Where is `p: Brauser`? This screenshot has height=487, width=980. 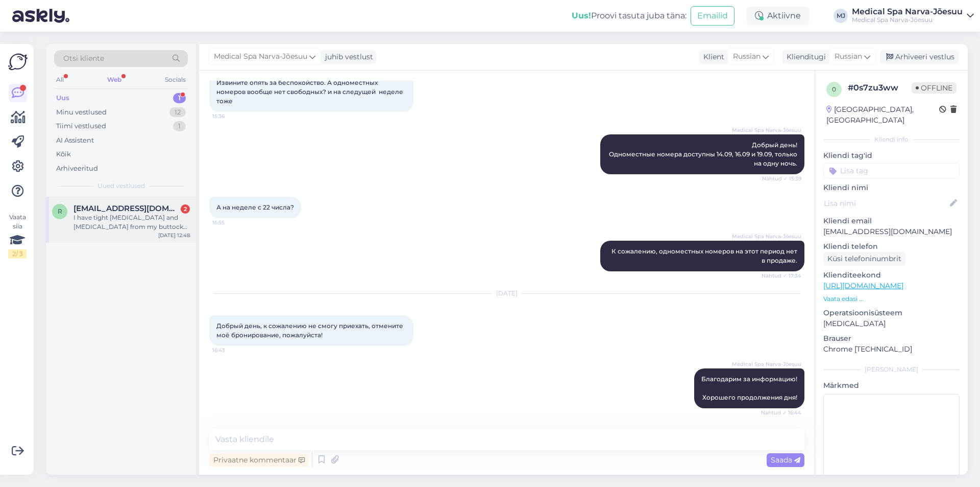
p: Brauser is located at coordinates (891, 338).